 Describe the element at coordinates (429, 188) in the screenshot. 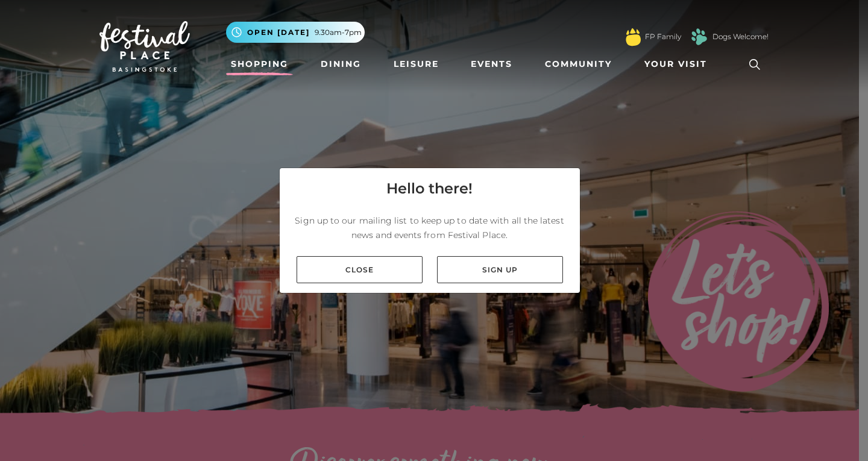

I see `h4: Hello there!` at that location.